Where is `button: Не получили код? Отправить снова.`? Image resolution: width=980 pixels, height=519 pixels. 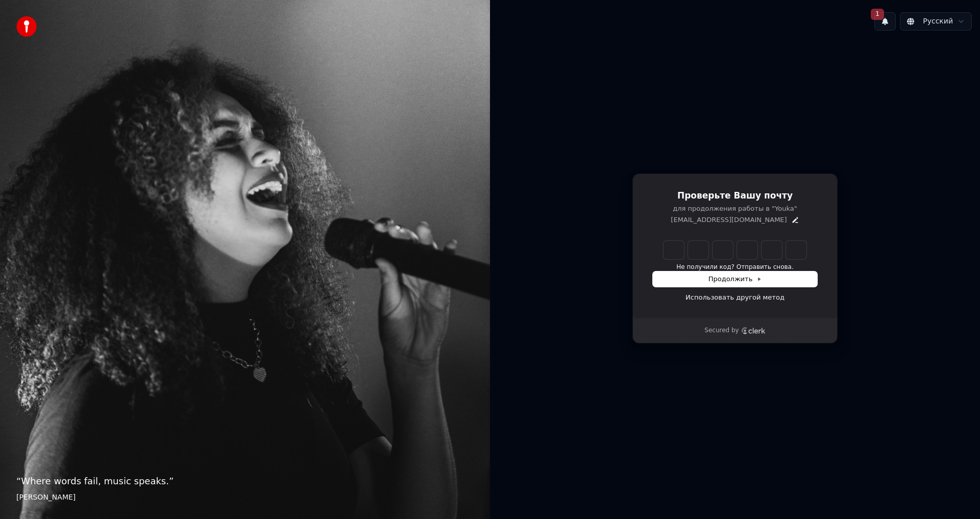 button: Не получили код? Отправить снова. is located at coordinates (735, 268).